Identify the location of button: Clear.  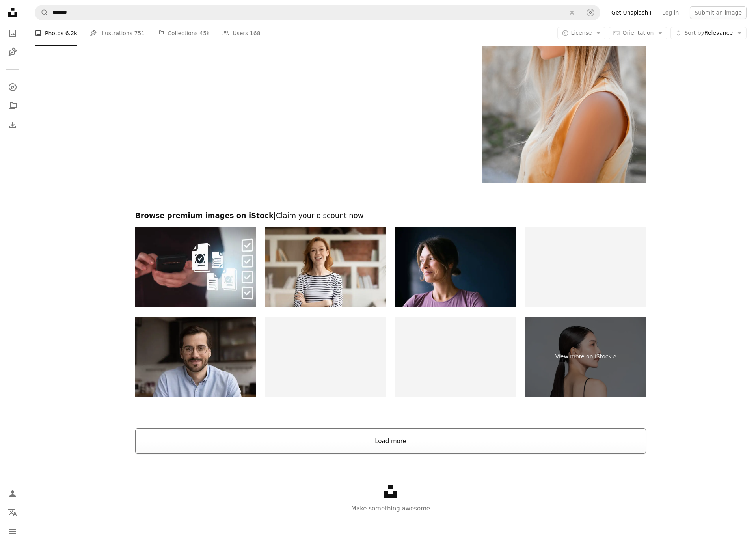
(572, 12).